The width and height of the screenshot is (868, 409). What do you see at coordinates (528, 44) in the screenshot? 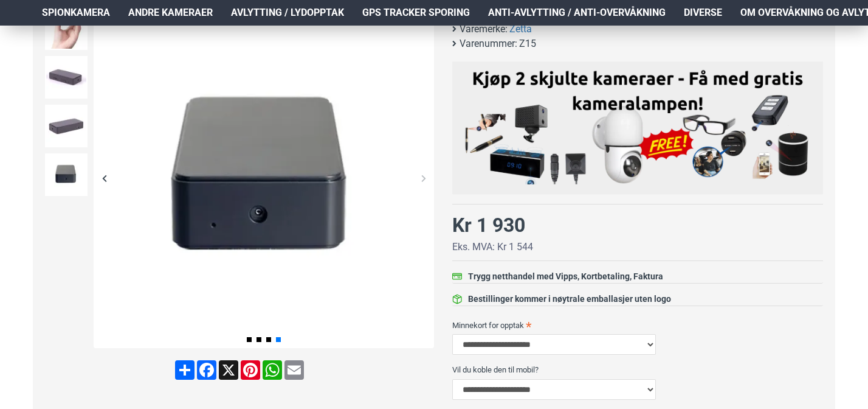
I see `span: Z15` at bounding box center [528, 44].